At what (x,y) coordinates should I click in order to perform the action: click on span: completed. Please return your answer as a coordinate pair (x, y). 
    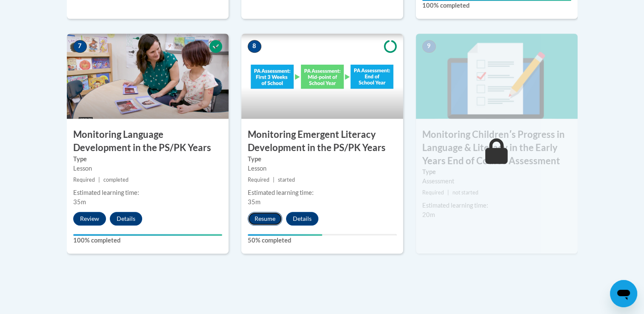
    Looking at the image, I should click on (116, 180).